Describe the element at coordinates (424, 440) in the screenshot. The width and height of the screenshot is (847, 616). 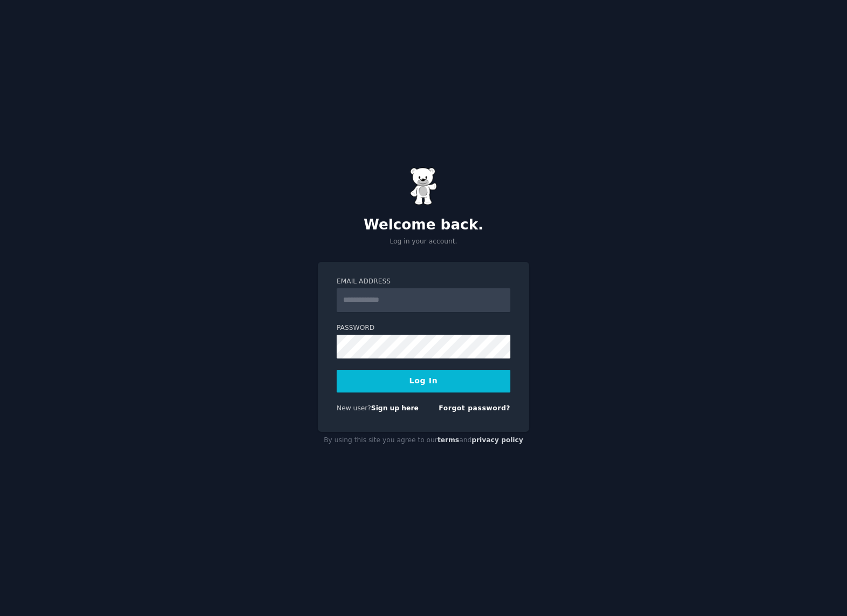
I see `div: By using this site you agree to our and` at that location.